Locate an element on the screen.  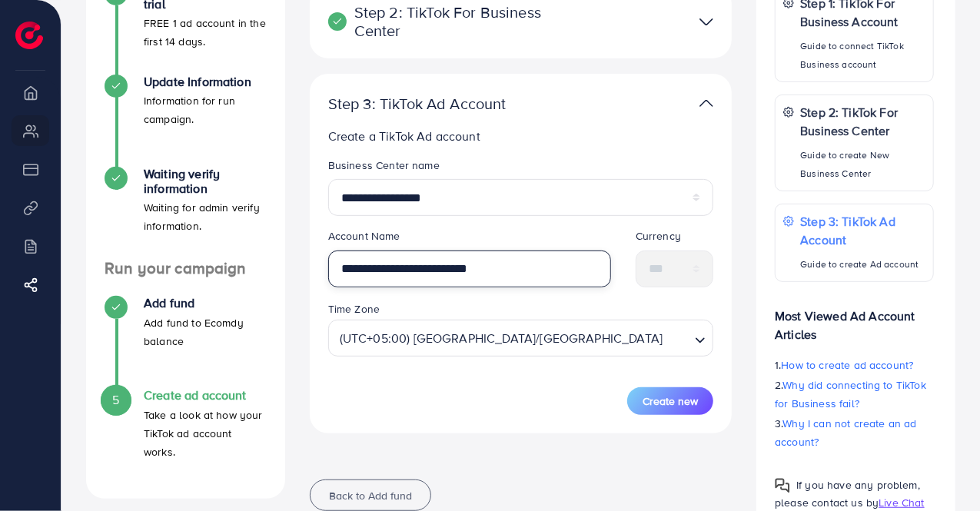
img: logo is located at coordinates (29, 36).